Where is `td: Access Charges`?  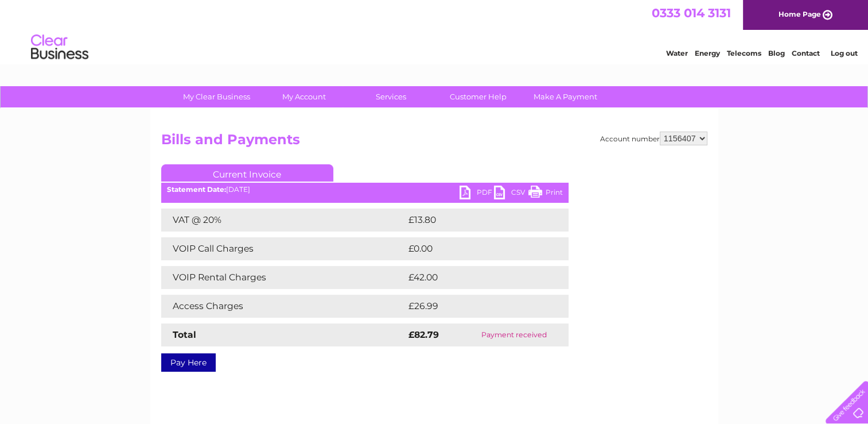 td: Access Charges is located at coordinates (283, 306).